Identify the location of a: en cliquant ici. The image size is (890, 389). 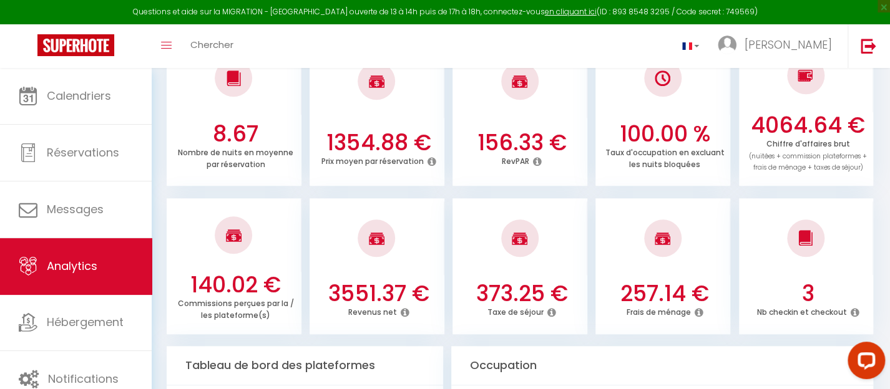
(570, 11).